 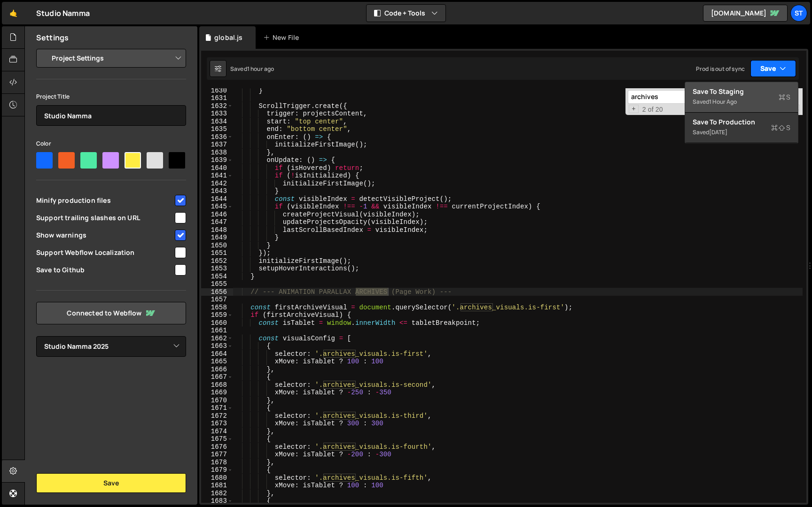 What do you see at coordinates (217, 307) in the screenshot?
I see `div: 1658` at bounding box center [217, 307].